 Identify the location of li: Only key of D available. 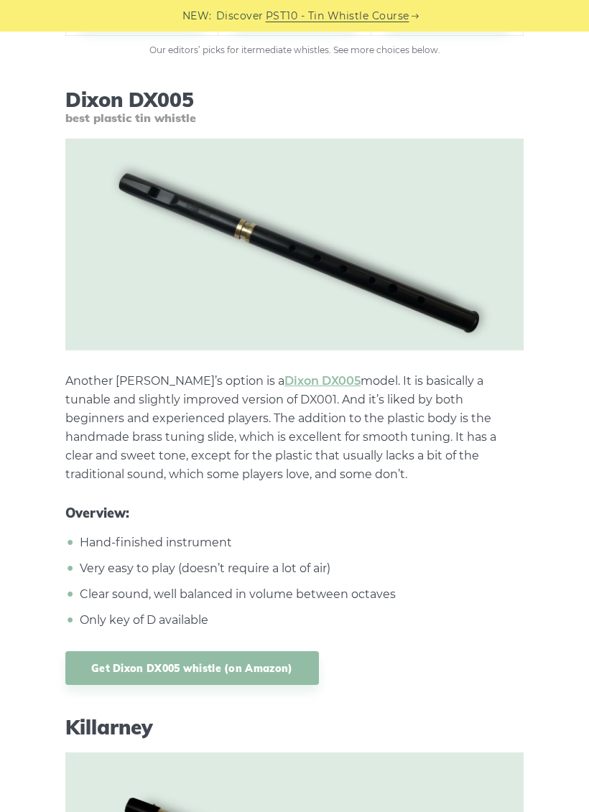
(299, 620).